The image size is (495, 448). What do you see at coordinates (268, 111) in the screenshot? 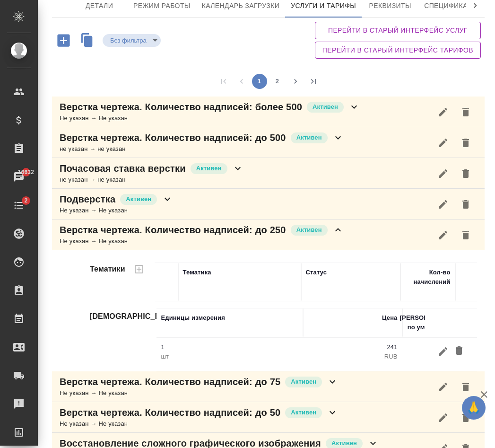
I see `div: Верстка чертежа. Количество надписей: более 500АктивенНе указан → Не указан` at bounding box center [268, 111].